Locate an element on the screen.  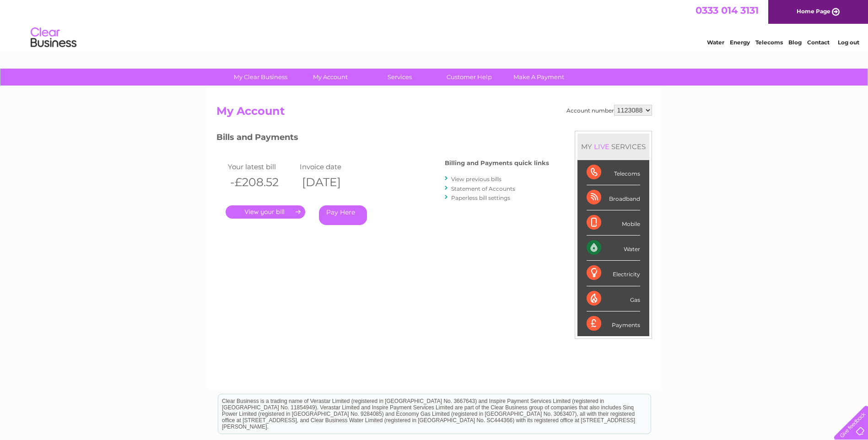
a: Services is located at coordinates (399, 77).